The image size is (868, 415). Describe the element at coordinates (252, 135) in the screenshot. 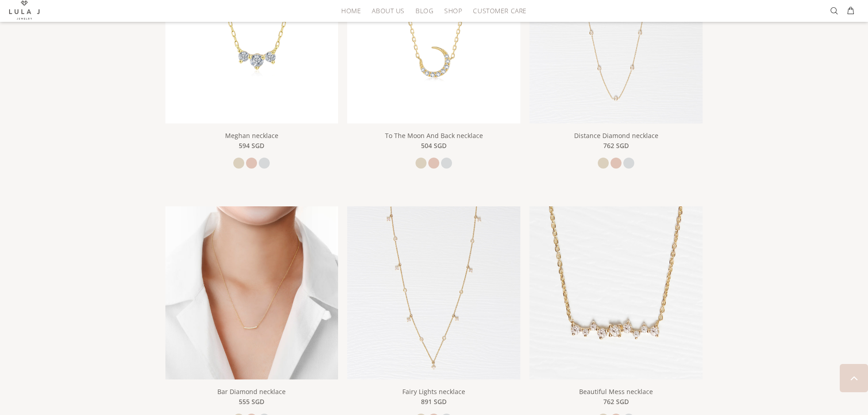

I see `a: Meghan necklace` at that location.